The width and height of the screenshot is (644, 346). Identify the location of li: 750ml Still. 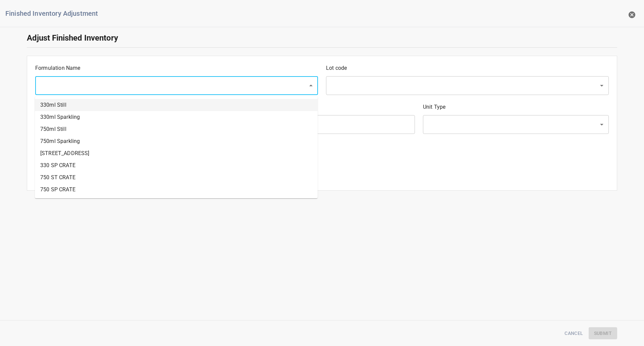
(176, 129).